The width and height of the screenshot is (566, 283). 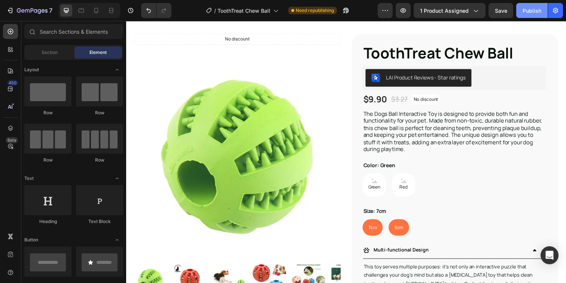 What do you see at coordinates (335, 112) in the screenshot?
I see `p: The Dogs Ball Interactive Toy is designed to provide both fun and functionality for your pet. Mad...` at bounding box center [335, 112].